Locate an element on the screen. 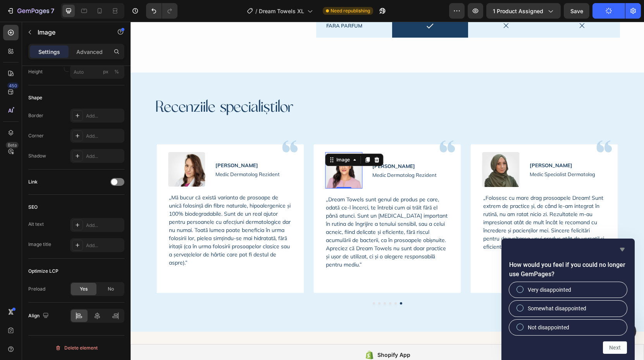  p: Advanced is located at coordinates (89, 52).